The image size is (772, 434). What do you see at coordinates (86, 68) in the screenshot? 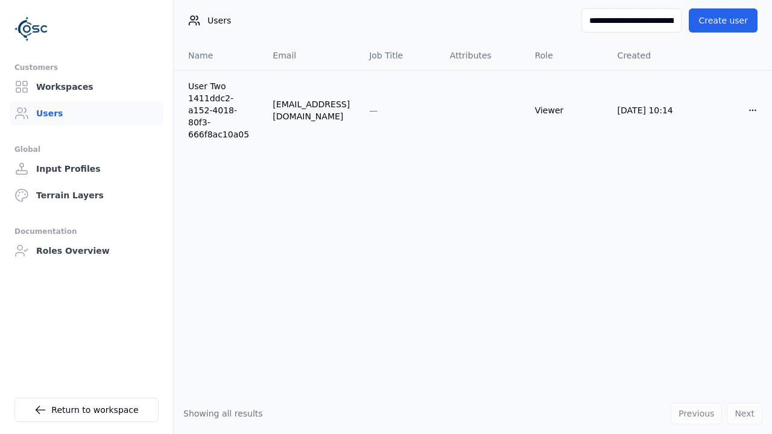
I see `div: Customers` at bounding box center [86, 68].